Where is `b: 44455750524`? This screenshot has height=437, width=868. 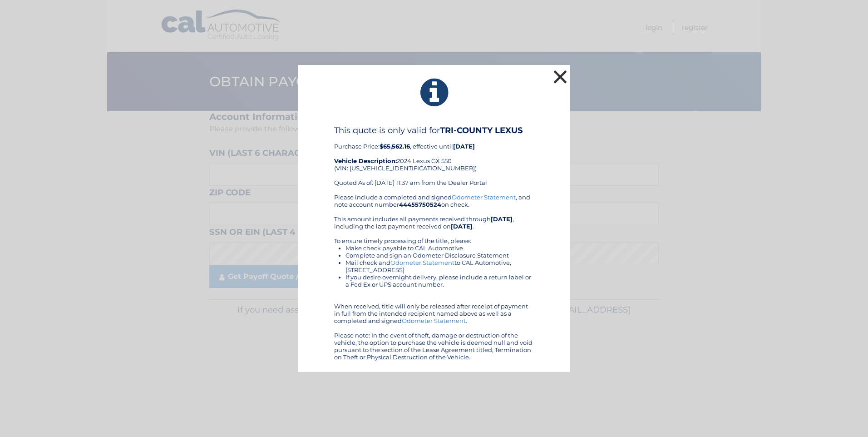
b: 44455750524 is located at coordinates (420, 204).